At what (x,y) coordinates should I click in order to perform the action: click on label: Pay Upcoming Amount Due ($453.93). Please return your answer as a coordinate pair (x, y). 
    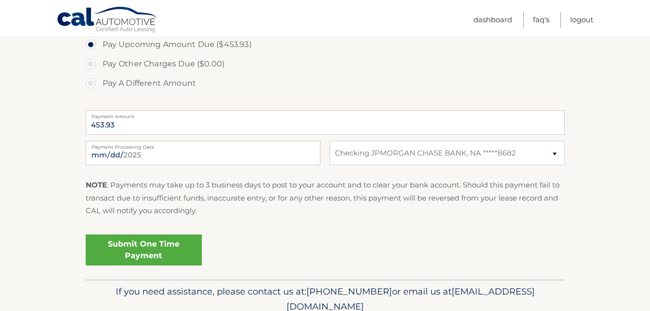
    Looking at the image, I should click on (325, 45).